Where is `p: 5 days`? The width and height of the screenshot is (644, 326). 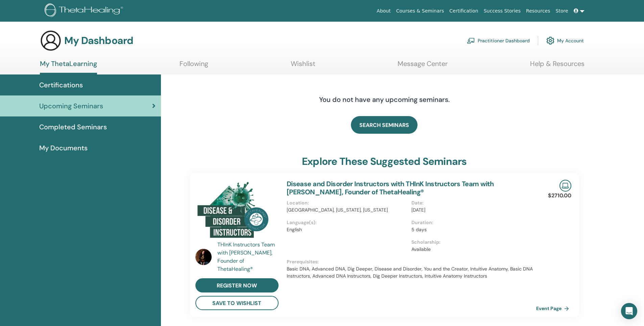
p: 5 days is located at coordinates (472, 229).